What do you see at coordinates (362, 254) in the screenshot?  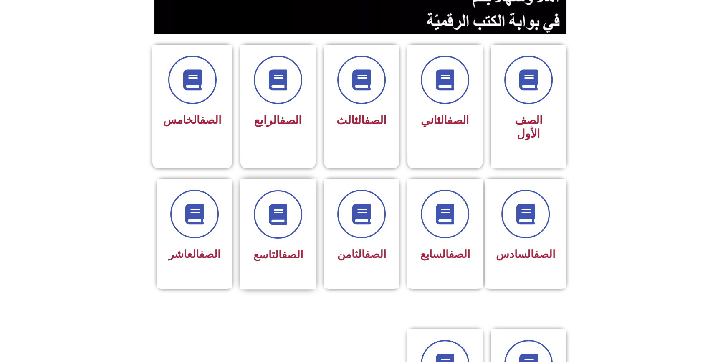 I see `span: الثامن` at bounding box center [362, 254].